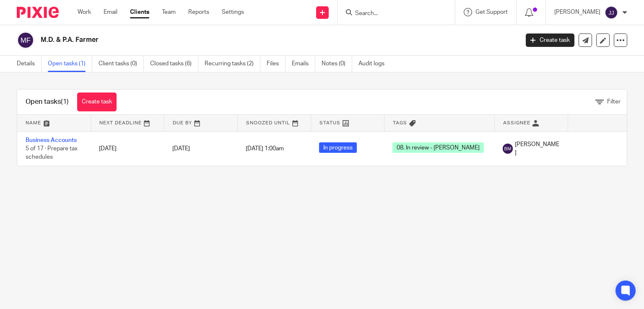 The height and width of the screenshot is (309, 644). I want to click on span: (1), so click(65, 102).